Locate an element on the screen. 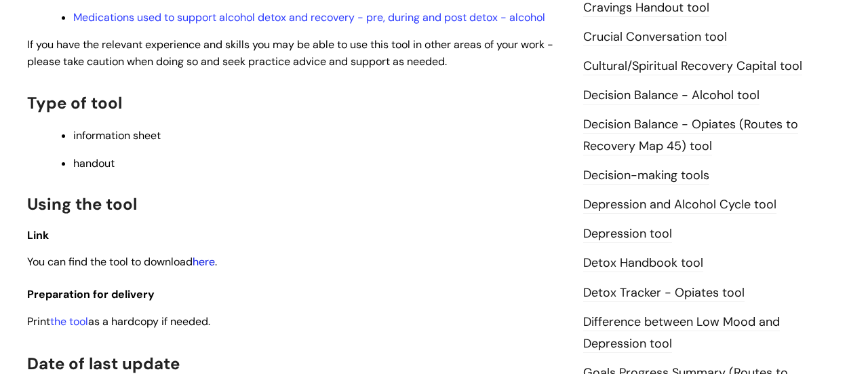 This screenshot has width=868, height=374. a: Decision Balance - Opiates (Routes to Recovery Map 45) tool is located at coordinates (691, 135).